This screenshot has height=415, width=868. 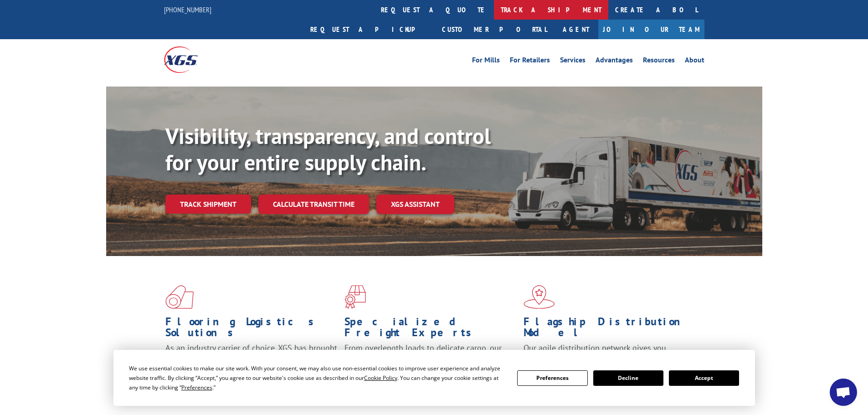 I want to click on button: Decline, so click(x=628, y=378).